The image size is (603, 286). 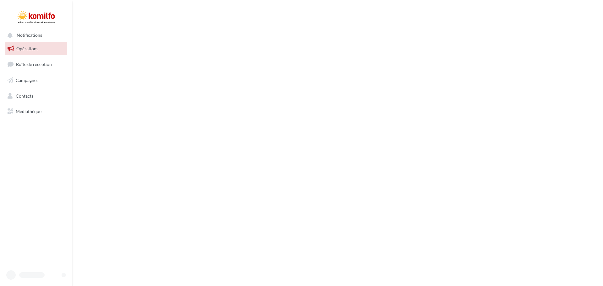 What do you see at coordinates (36, 64) in the screenshot?
I see `a: Boîte de réception` at bounding box center [36, 64].